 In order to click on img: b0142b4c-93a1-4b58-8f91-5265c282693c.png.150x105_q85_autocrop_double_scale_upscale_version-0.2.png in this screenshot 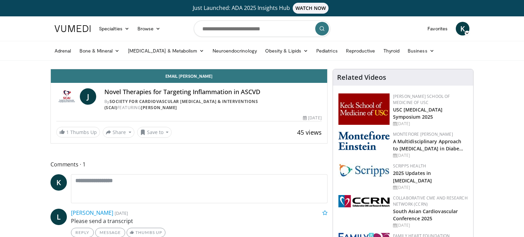, I will do `click(364, 141)`.